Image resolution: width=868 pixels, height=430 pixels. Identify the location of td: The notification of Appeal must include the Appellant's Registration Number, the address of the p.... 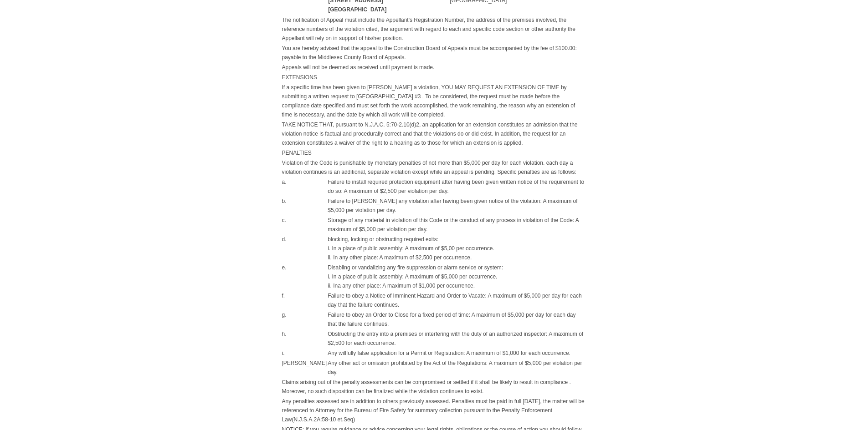
(434, 29).